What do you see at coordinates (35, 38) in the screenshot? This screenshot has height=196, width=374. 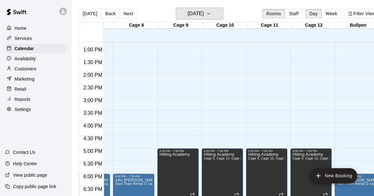 I see `a: Services` at bounding box center [35, 38].